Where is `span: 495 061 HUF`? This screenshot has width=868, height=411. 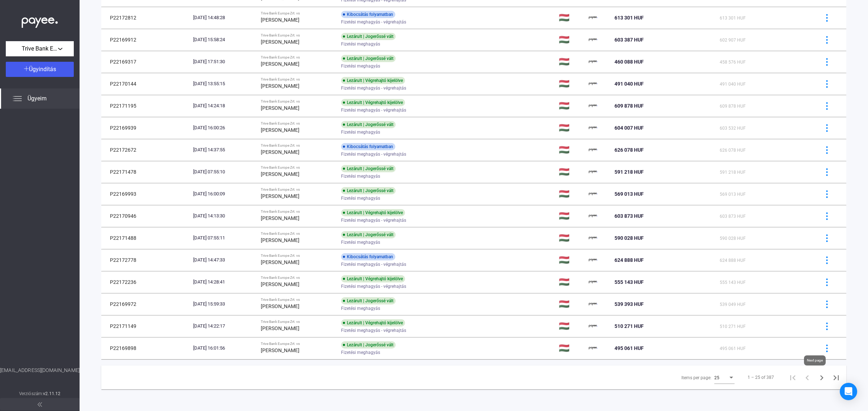 span: 495 061 HUF is located at coordinates (629, 348).